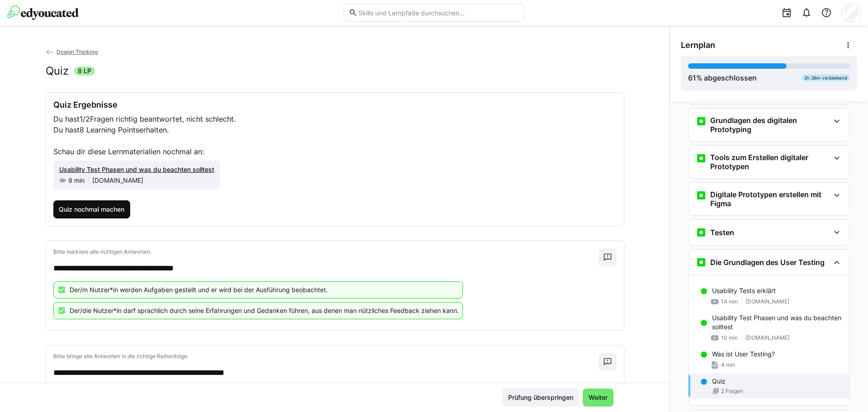 The image size is (868, 412). I want to click on div: 2h 36m verbleibend, so click(826, 77).